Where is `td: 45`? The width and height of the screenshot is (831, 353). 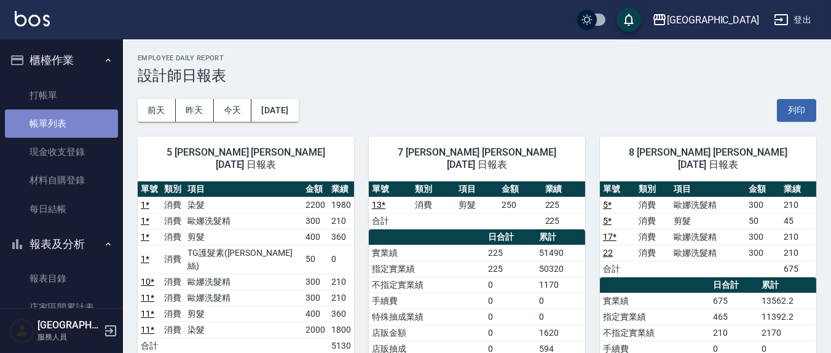
td: 45 is located at coordinates (799, 221).